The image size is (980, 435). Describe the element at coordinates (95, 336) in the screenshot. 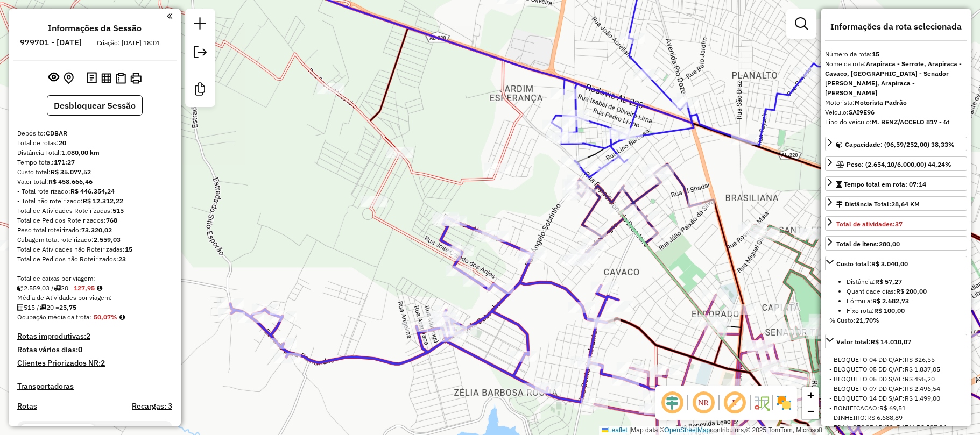

I see `h4: Rotas improdutivas:` at that location.